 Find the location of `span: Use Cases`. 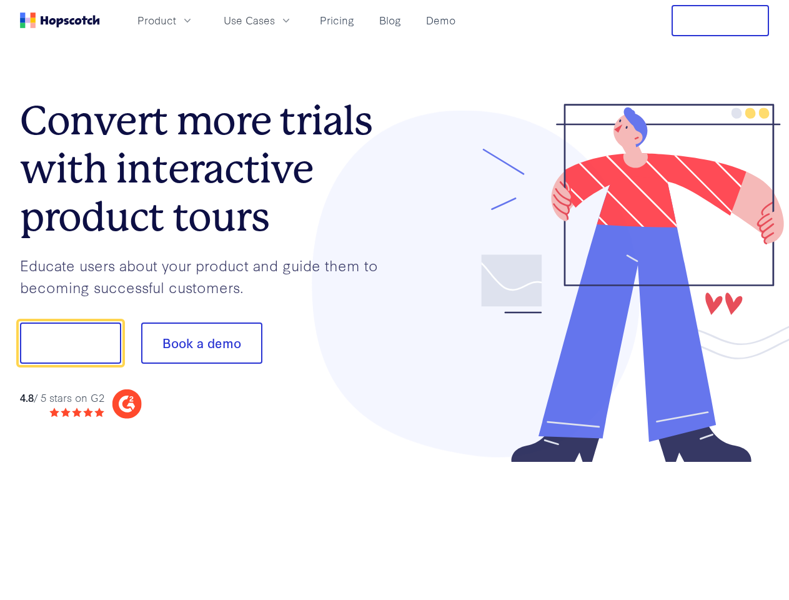

span: Use Cases is located at coordinates (249, 20).